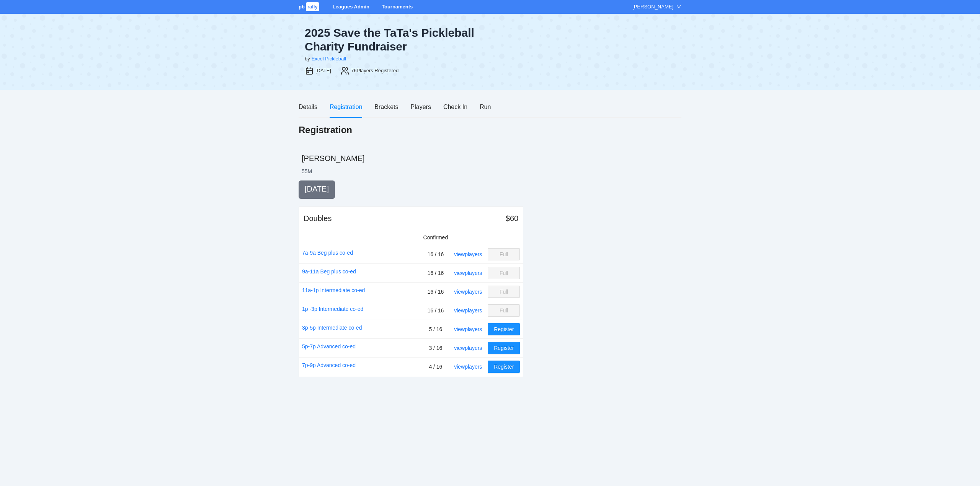 The image size is (980, 486). What do you see at coordinates (346, 107) in the screenshot?
I see `div: Registration` at bounding box center [346, 107].